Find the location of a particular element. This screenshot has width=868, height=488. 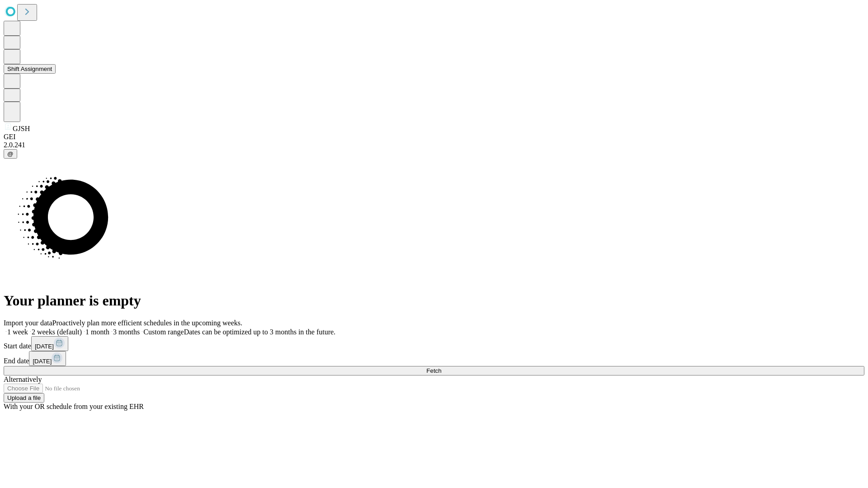

button: Upload a file is located at coordinates (24, 398).